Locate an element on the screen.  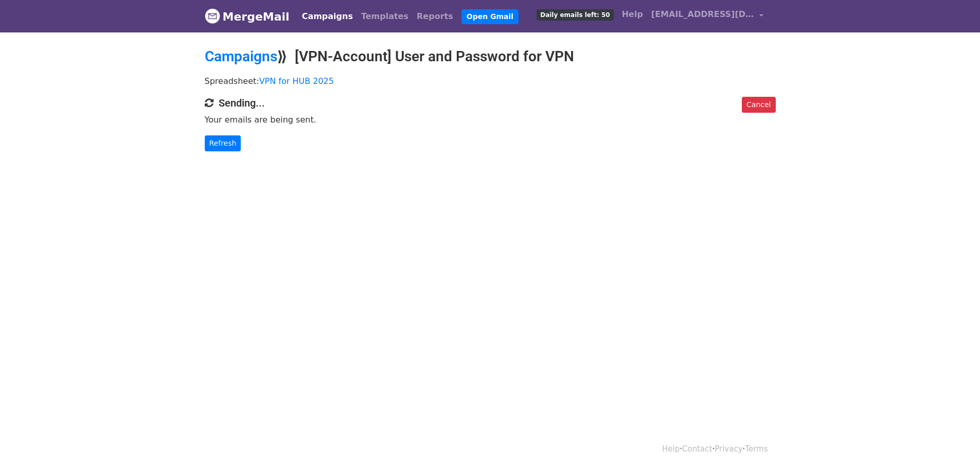
a: Terms is located at coordinates (756, 449).